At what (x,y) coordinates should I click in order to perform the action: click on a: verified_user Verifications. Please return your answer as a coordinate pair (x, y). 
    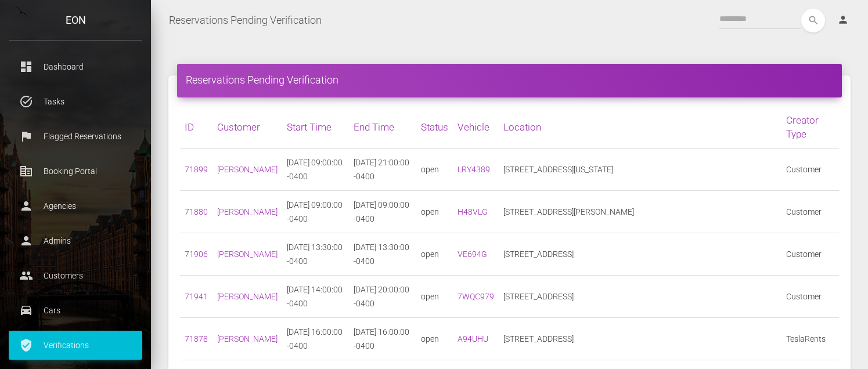
    Looking at the image, I should click on (75, 345).